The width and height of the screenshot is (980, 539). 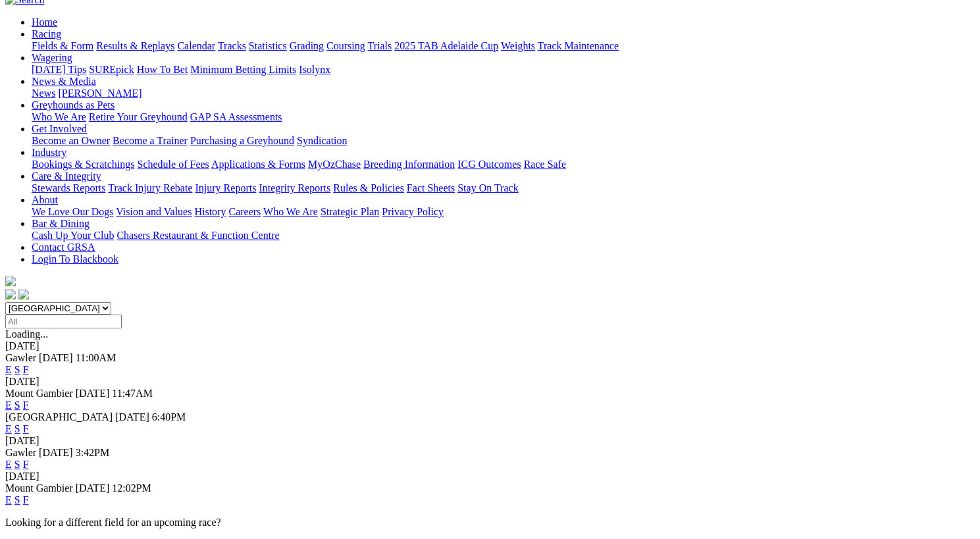 I want to click on div: Wagering, so click(x=503, y=70).